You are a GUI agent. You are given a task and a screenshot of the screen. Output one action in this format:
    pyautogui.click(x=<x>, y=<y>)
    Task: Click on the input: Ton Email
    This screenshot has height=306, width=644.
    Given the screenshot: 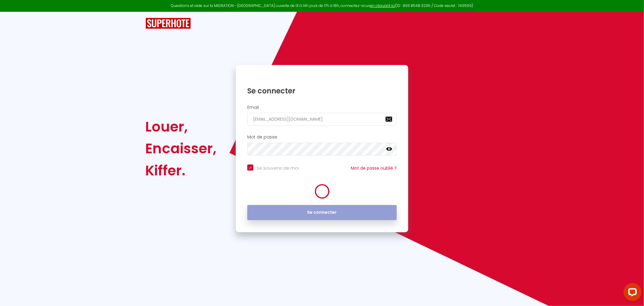 What is the action you would take?
    pyautogui.click(x=322, y=119)
    